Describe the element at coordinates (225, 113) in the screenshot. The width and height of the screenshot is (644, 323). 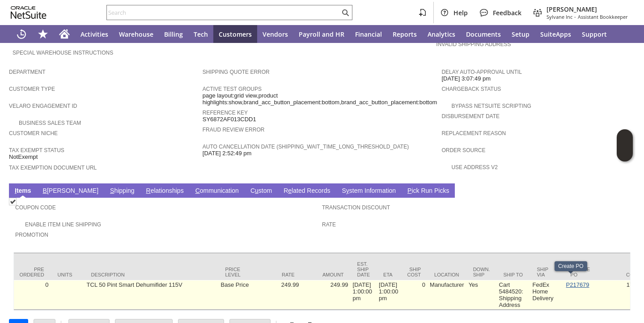
I see `a: Reference Key` at that location.